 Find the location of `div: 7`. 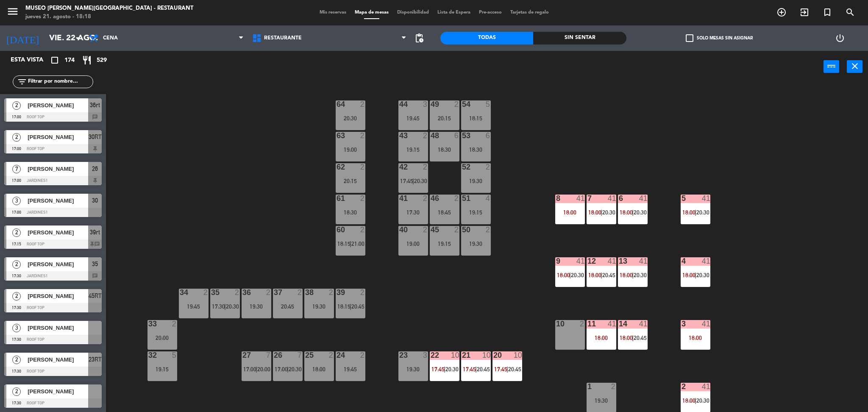

div: 7 is located at coordinates (300, 355).